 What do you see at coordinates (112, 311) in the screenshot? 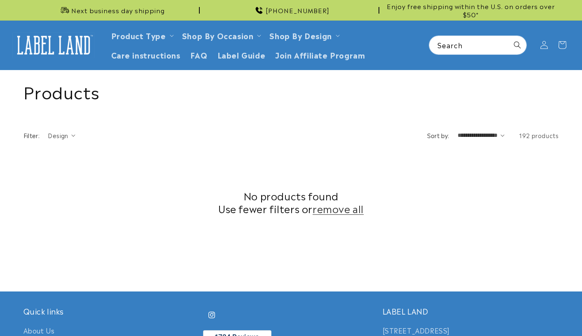
I see `h2: Quick links` at bounding box center [112, 311].